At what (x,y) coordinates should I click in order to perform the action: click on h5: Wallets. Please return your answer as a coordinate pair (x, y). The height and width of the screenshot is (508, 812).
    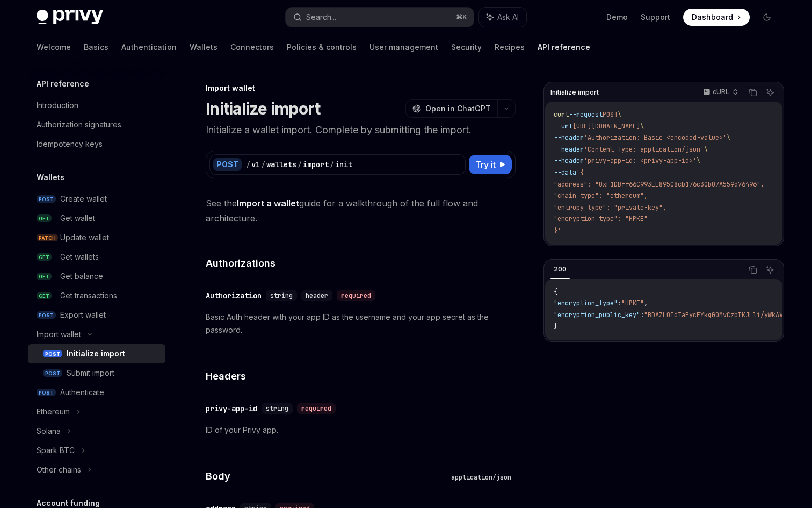
    Looking at the image, I should click on (51, 177).